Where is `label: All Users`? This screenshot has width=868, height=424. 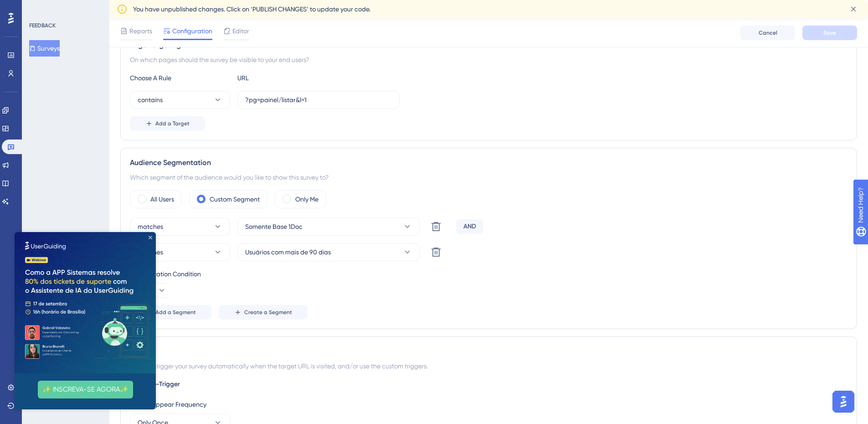
label: All Users is located at coordinates (162, 199).